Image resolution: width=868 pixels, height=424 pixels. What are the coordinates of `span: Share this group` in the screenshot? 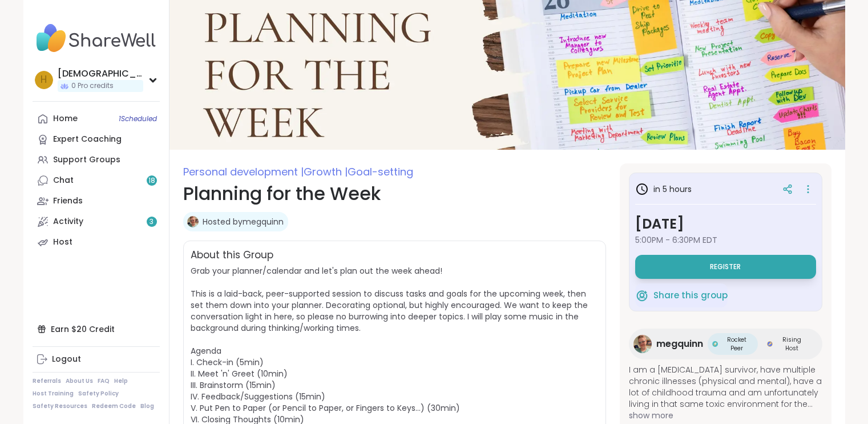 It's located at (691, 296).